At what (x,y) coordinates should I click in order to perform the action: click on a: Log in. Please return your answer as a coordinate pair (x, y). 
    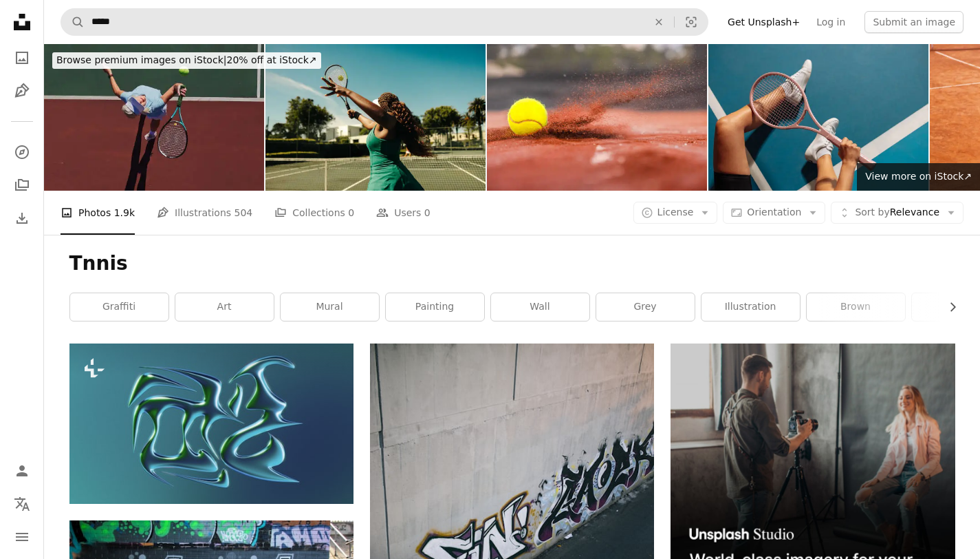
    Looking at the image, I should click on (831, 22).